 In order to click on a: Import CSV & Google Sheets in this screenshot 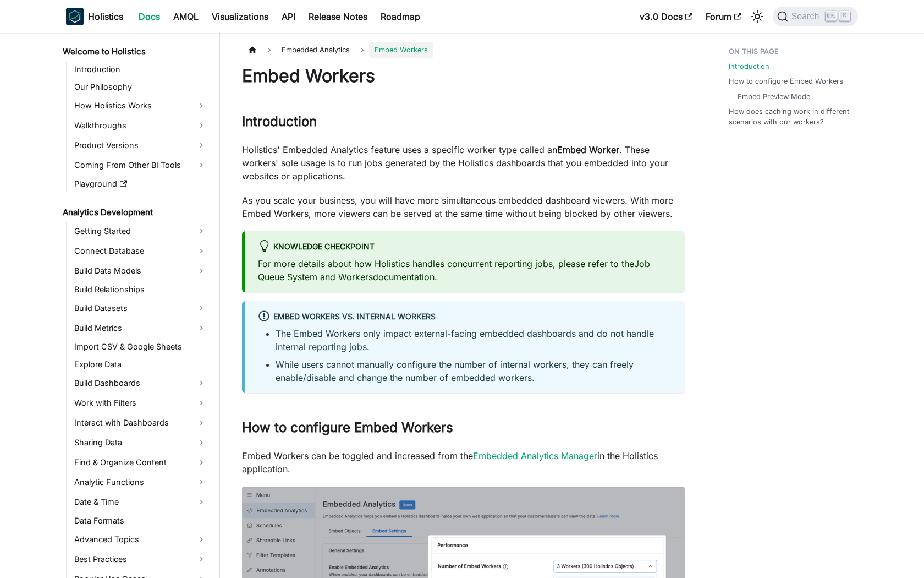, I will do `click(141, 347)`.